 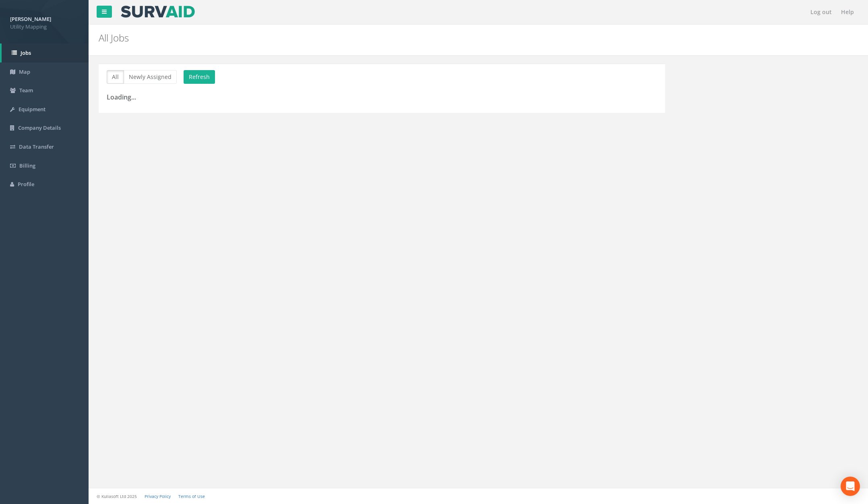 I want to click on small: © Kullasoft Ltd 2025, so click(x=117, y=496).